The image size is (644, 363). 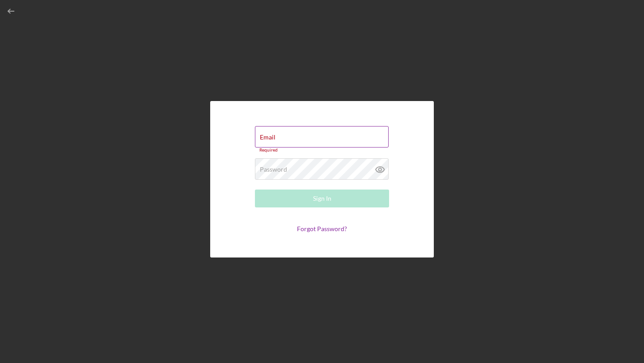 What do you see at coordinates (322, 199) in the screenshot?
I see `button: Sign In` at bounding box center [322, 199].